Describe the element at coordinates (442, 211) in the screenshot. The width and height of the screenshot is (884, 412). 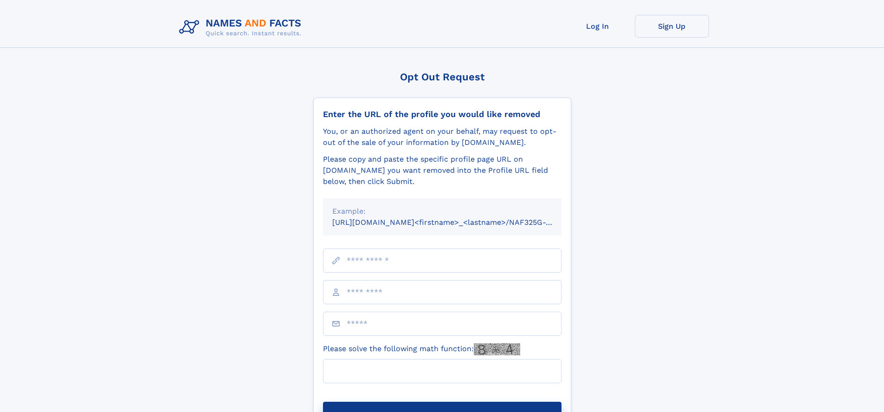
I see `div: Example:` at that location.